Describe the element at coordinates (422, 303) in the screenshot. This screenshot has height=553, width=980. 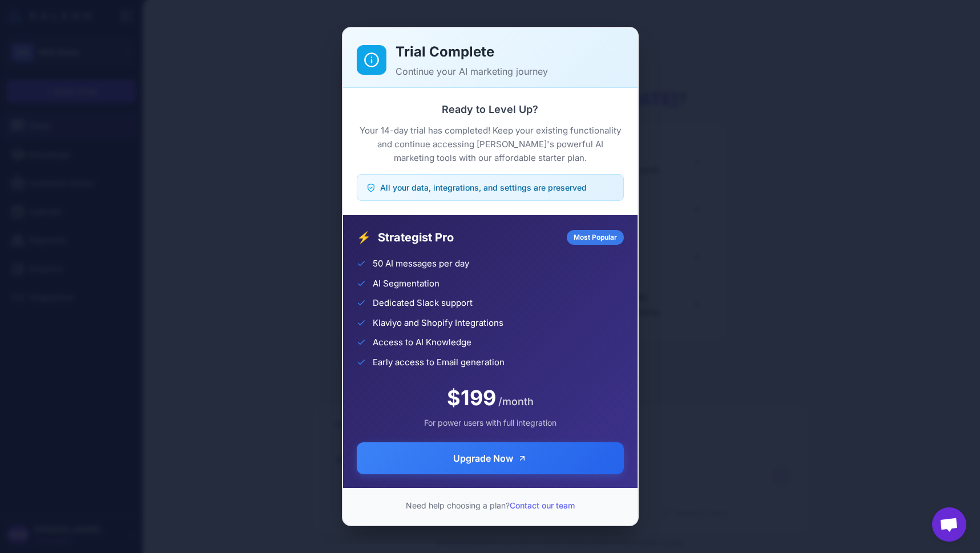
I see `span: Dedicated Slack support` at that location.